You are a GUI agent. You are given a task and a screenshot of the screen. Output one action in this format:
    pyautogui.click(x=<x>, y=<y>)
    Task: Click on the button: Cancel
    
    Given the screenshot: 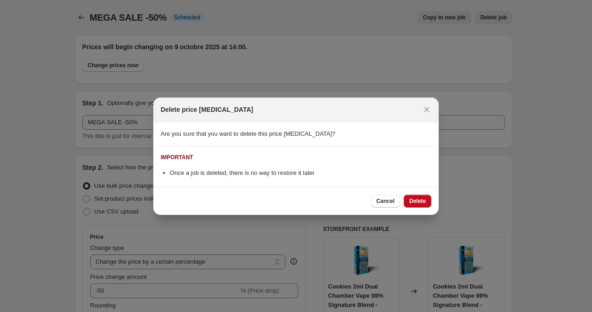 What is the action you would take?
    pyautogui.click(x=385, y=201)
    